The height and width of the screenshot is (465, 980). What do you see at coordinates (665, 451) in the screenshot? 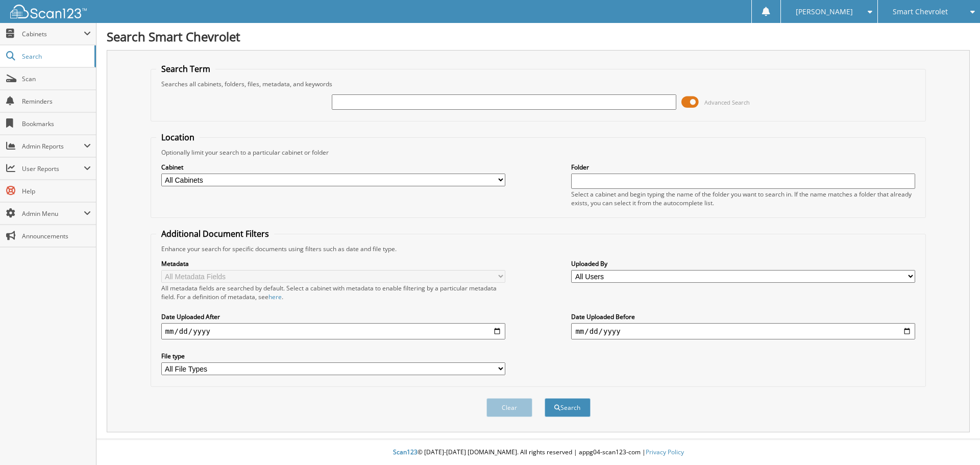
I see `a: Privacy Policy` at bounding box center [665, 451].